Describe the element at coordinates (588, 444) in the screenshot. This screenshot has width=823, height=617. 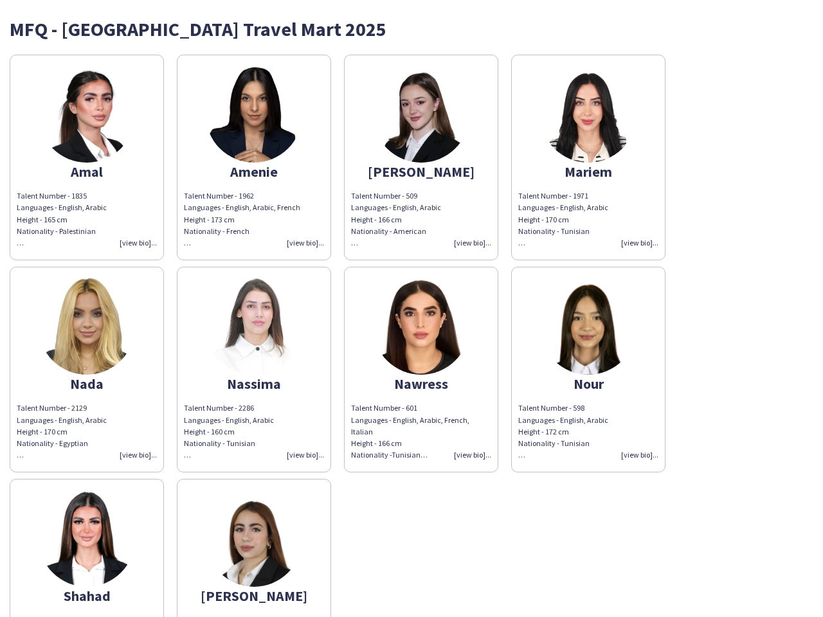
I see `div: Height - 172 cm Nationality - Tunisian` at that location.